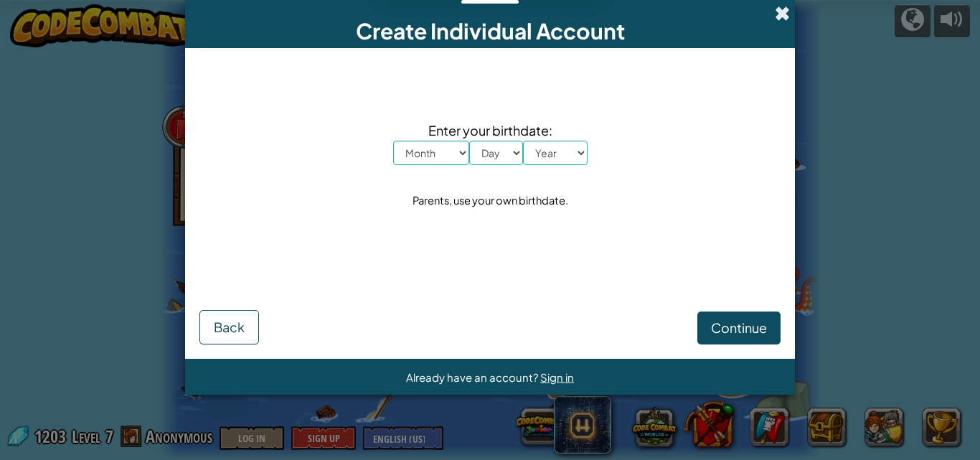  What do you see at coordinates (739, 327) in the screenshot?
I see `span: Continue` at bounding box center [739, 327].